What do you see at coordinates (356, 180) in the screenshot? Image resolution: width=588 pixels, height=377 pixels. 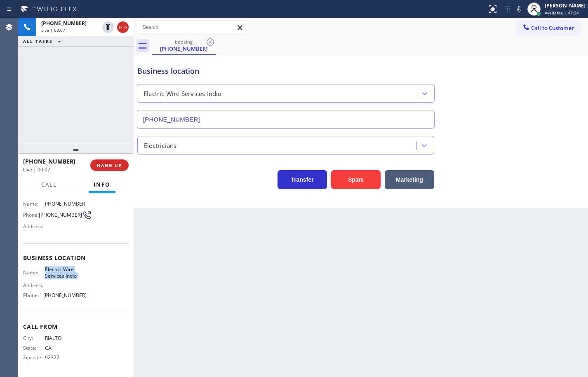 I see `button: Spam` at bounding box center [356, 180].